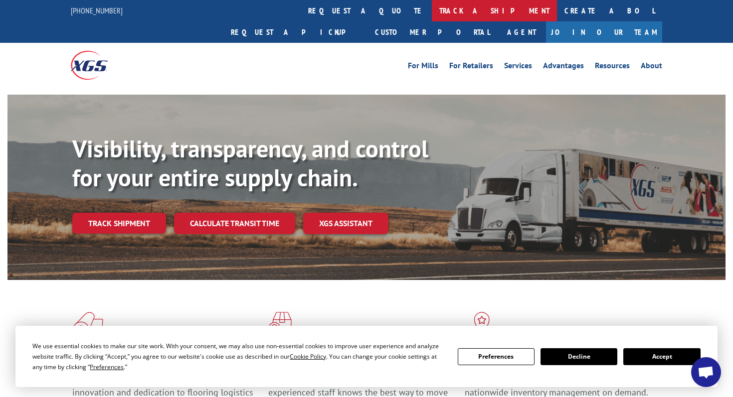  I want to click on a: Track shipment, so click(119, 223).